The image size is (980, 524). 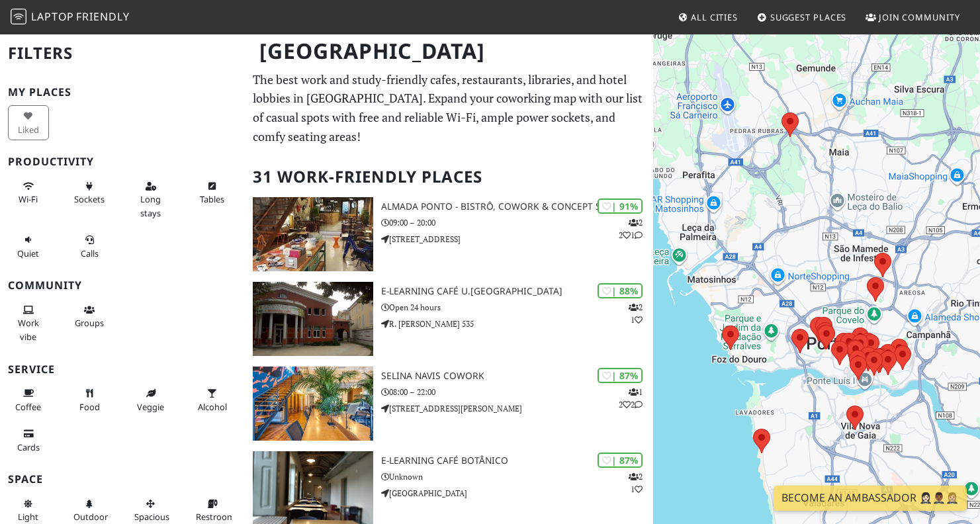 What do you see at coordinates (102, 17) in the screenshot?
I see `span: Friendly` at bounding box center [102, 17].